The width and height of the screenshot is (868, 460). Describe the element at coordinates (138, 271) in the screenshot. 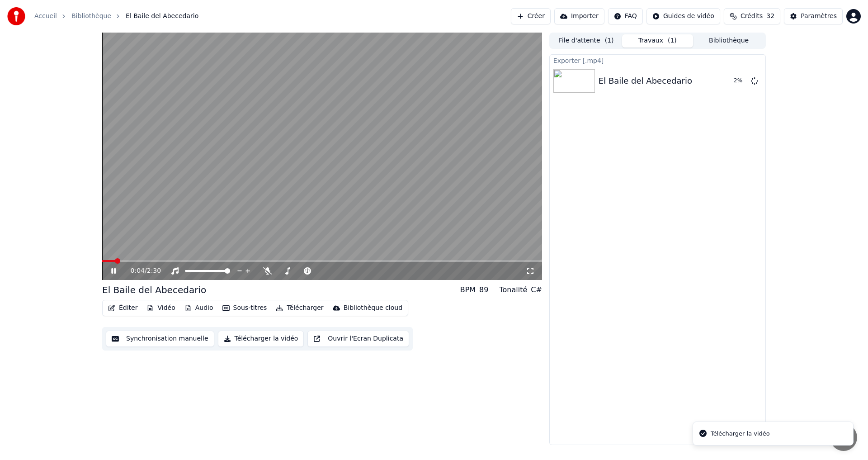

I see `span: 0:04` at that location.